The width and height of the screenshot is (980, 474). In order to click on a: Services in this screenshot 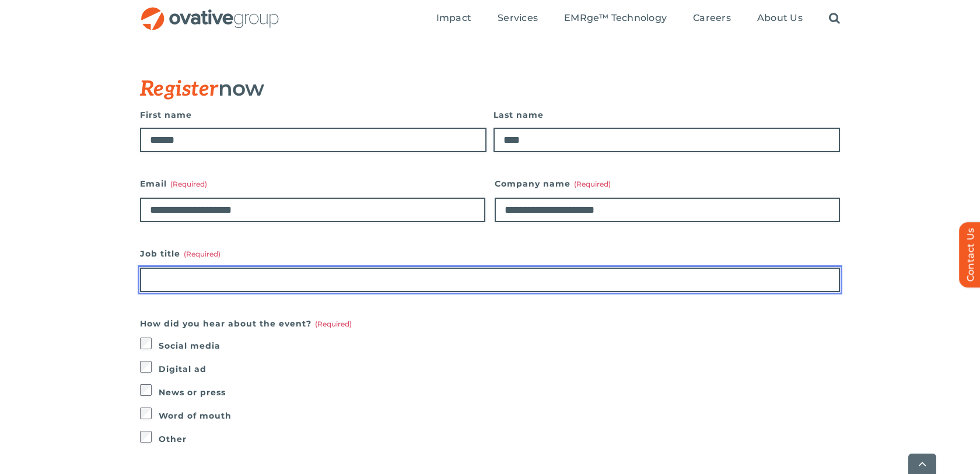, I will do `click(518, 18)`.